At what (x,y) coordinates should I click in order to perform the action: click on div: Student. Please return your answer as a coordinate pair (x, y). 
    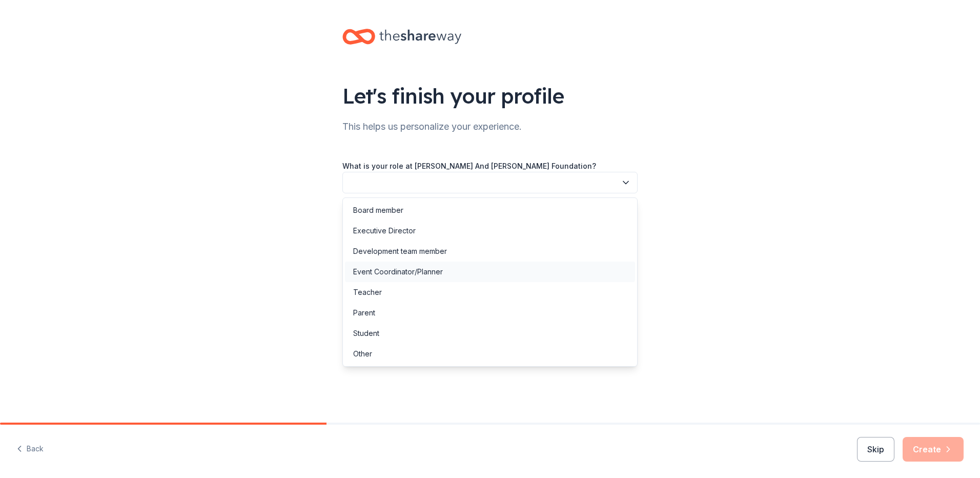
    Looking at the image, I should click on (366, 333).